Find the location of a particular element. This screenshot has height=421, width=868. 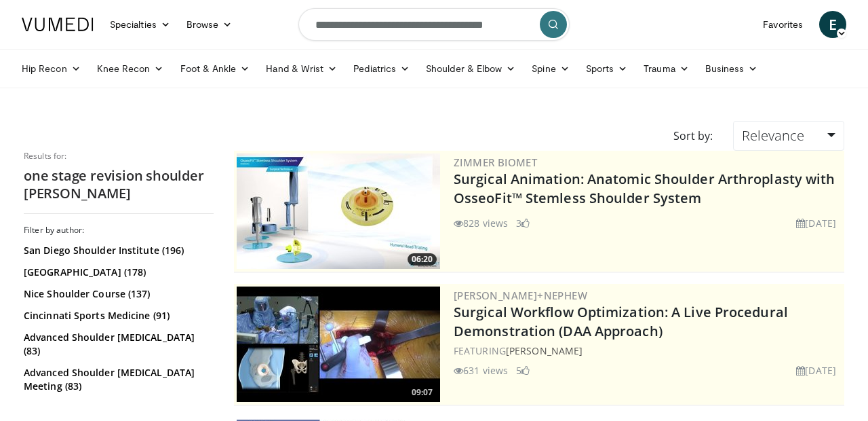

a: Business is located at coordinates (732, 69).